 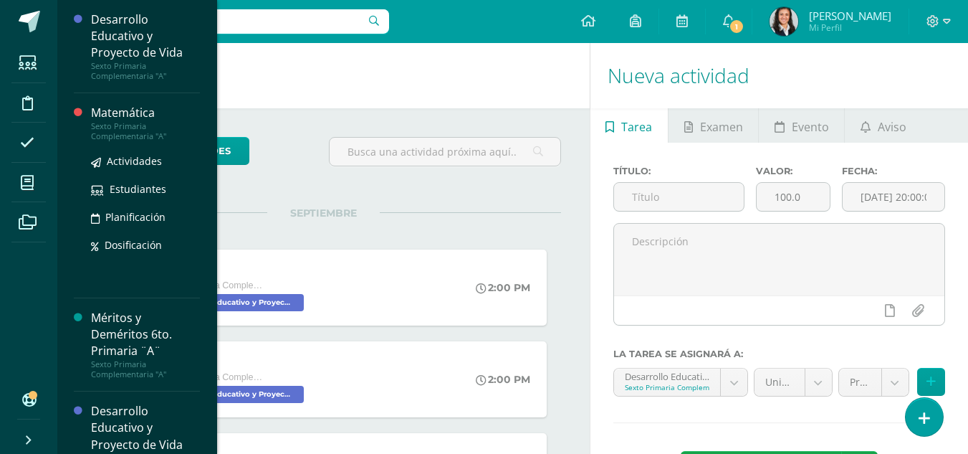 I want to click on span: Estudiantes, so click(x=138, y=189).